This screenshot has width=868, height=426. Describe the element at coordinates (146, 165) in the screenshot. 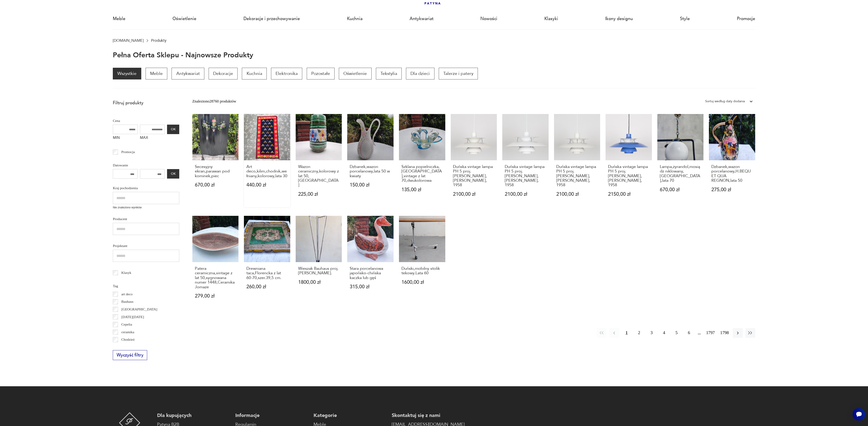

I see `p: Datowanie` at that location.